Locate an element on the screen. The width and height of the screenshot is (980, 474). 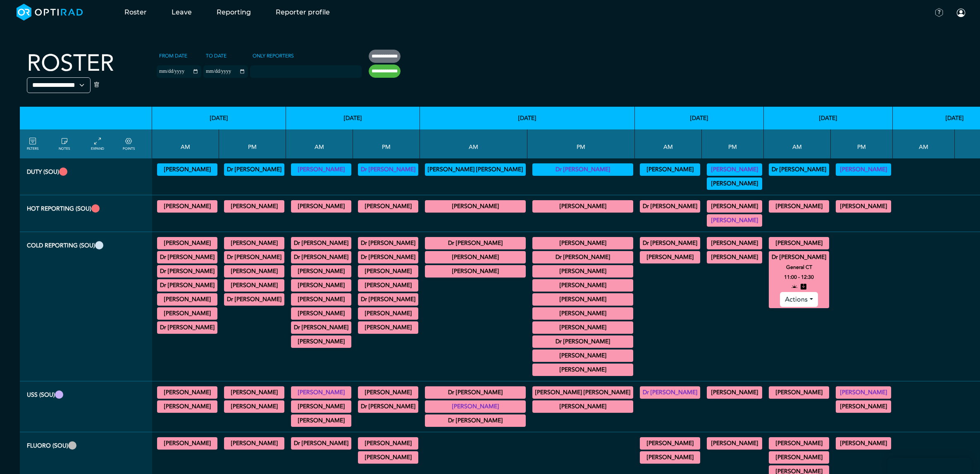
div: US Diagnostic MSK 14:00 - 17:00 is located at coordinates (388, 407).